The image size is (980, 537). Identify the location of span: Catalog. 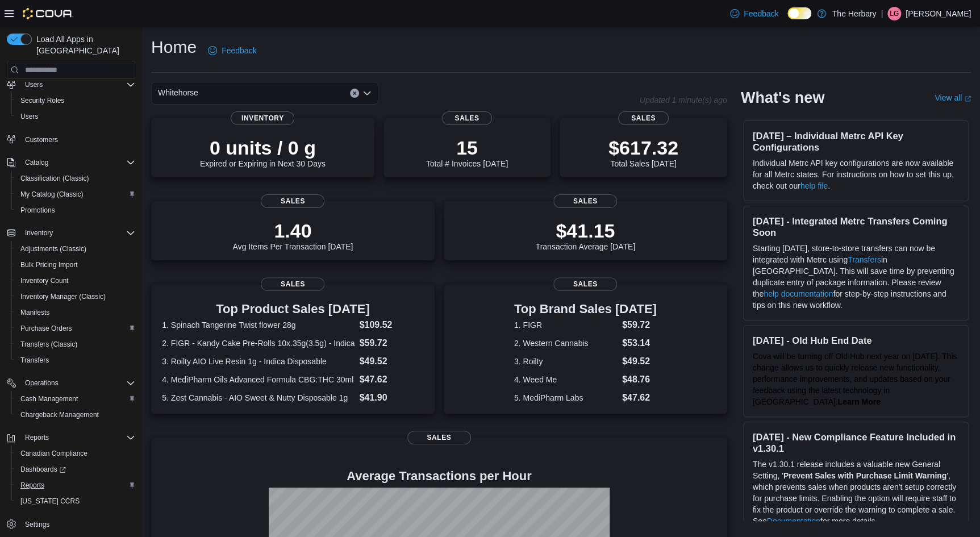
(78, 162).